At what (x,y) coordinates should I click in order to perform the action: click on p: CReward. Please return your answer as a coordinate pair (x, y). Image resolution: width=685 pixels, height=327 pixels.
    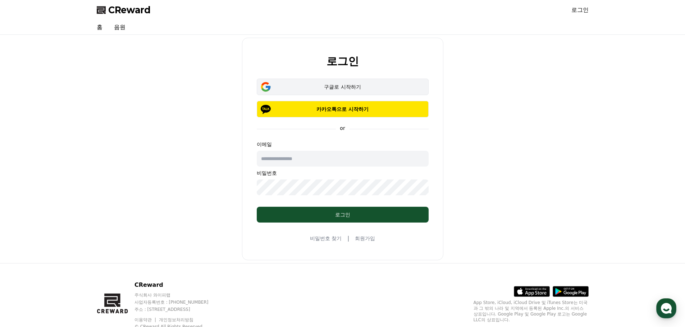
    Looking at the image, I should click on (178, 285).